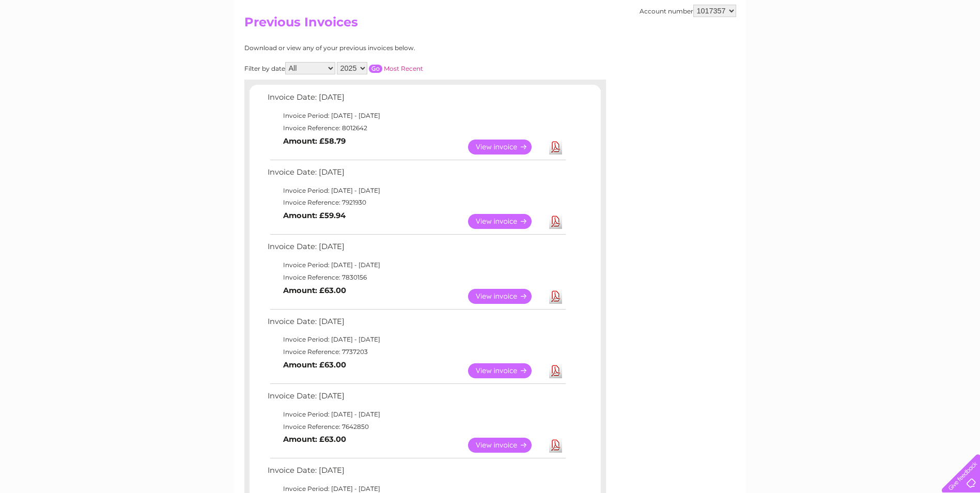 Image resolution: width=980 pixels, height=493 pixels. Describe the element at coordinates (957, 47) in the screenshot. I see `a: Log out` at that location.